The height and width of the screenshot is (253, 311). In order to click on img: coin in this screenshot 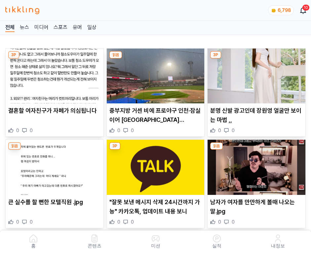, I will do `click(274, 11)`.